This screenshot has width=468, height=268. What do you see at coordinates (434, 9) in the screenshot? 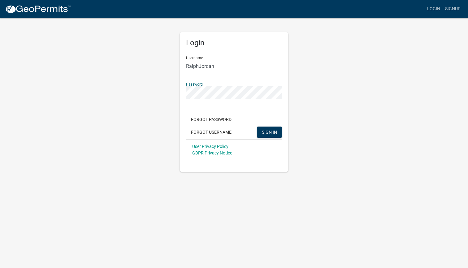
I see `a: Login` at bounding box center [434, 9].